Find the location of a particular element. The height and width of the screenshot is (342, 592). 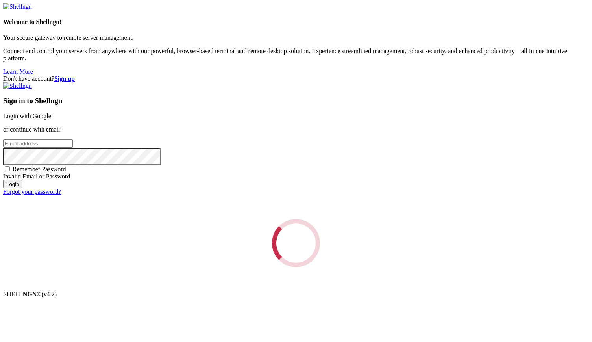

a: Login with Google is located at coordinates (27, 116).